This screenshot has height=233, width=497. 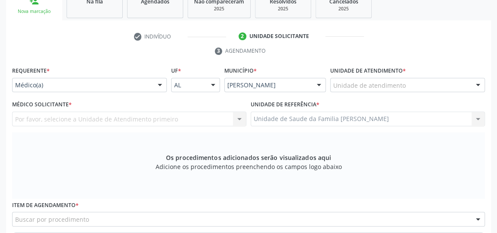 I want to click on span: Os procedimentos adicionados serão visualizados aqui, so click(x=248, y=157).